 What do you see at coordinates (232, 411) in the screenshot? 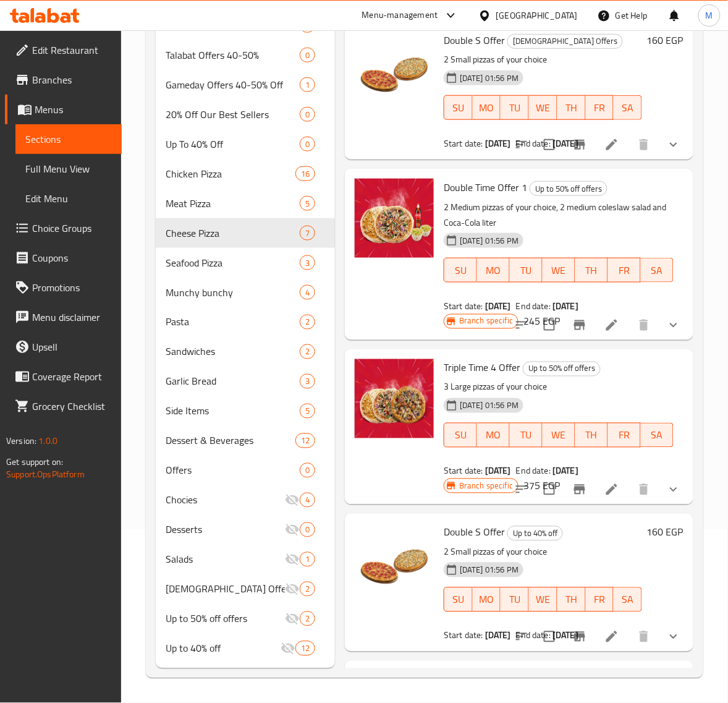
I see `div: Side Items` at bounding box center [232, 411].